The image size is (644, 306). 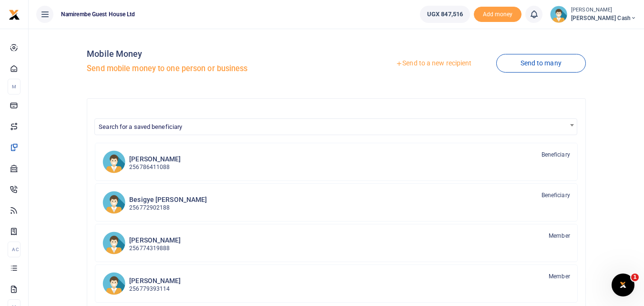 I want to click on a: Send to many, so click(x=541, y=63).